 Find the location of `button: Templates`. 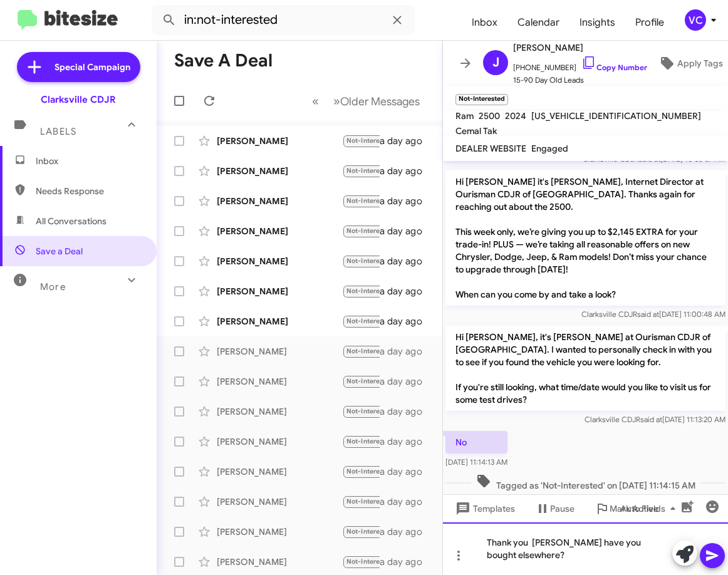

button: Templates is located at coordinates (484, 509).